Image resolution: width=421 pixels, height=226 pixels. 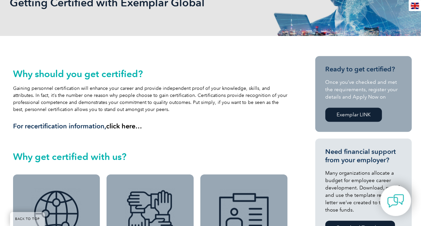 I want to click on h3: For recertification information,, so click(x=150, y=126).